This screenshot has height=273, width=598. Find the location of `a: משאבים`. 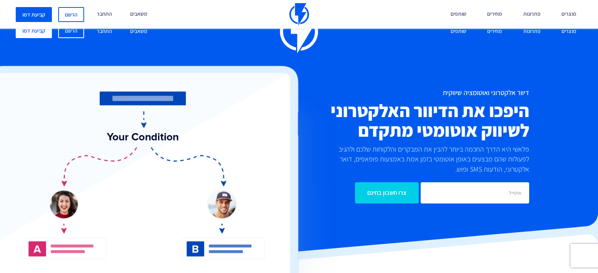

a: משאבים is located at coordinates (139, 31).